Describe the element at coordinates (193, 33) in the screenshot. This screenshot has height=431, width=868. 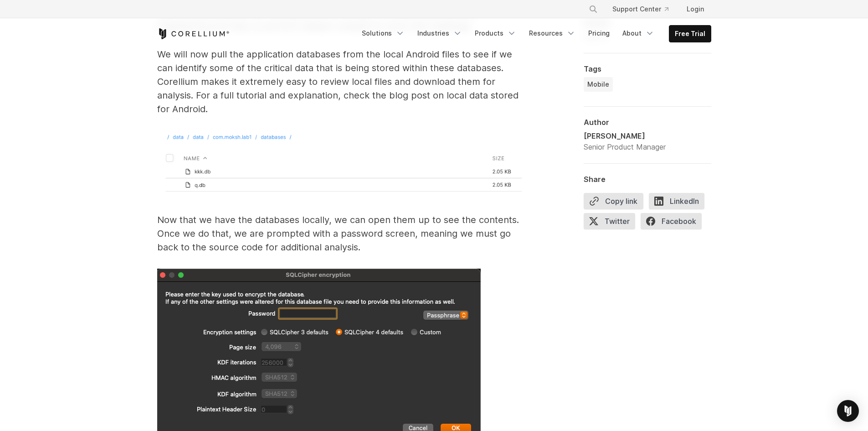
I see `a: Corellium Home` at that location.